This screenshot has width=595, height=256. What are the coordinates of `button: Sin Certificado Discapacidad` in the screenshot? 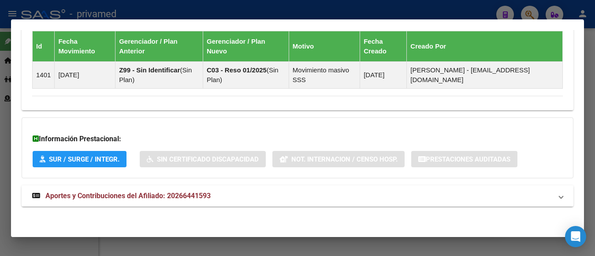 It's located at (203, 159).